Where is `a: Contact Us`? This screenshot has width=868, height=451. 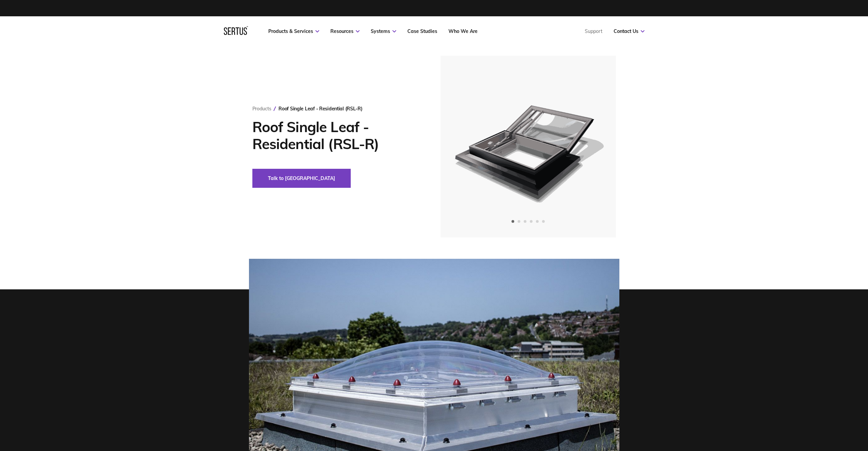 a: Contact Us is located at coordinates (629, 31).